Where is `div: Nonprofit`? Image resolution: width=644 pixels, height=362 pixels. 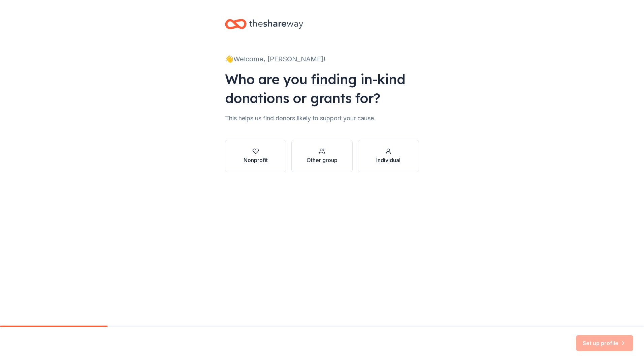 div: Nonprofit is located at coordinates (256, 160).